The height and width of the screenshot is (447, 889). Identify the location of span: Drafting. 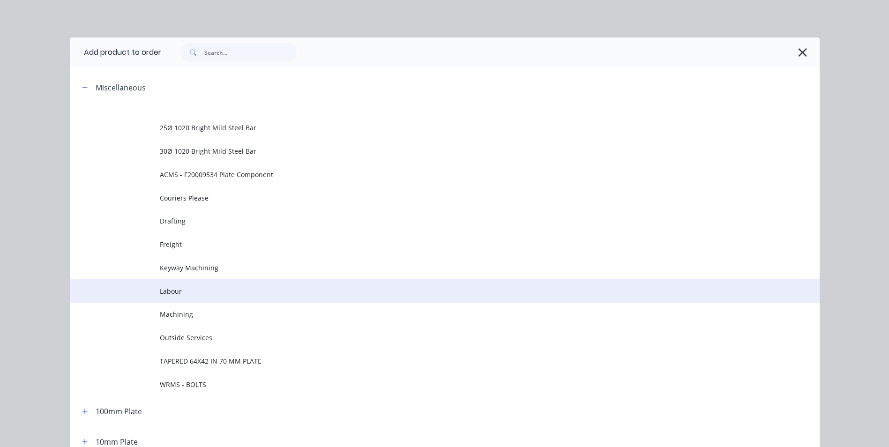
(424, 221).